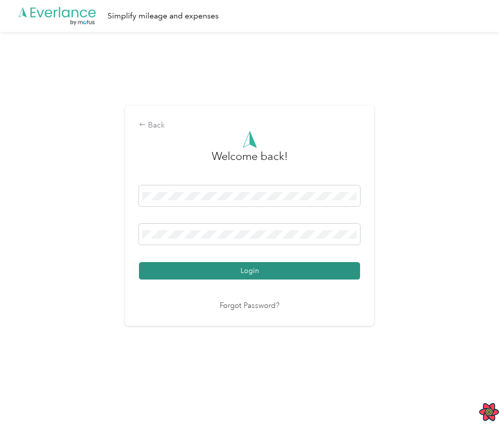 The image size is (504, 427). I want to click on div: Simplify mileage and expenses, so click(163, 15).